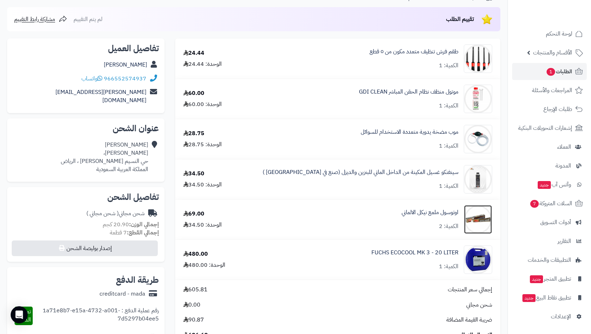 The image size is (591, 334). I want to click on div: 28.75, so click(194, 133).